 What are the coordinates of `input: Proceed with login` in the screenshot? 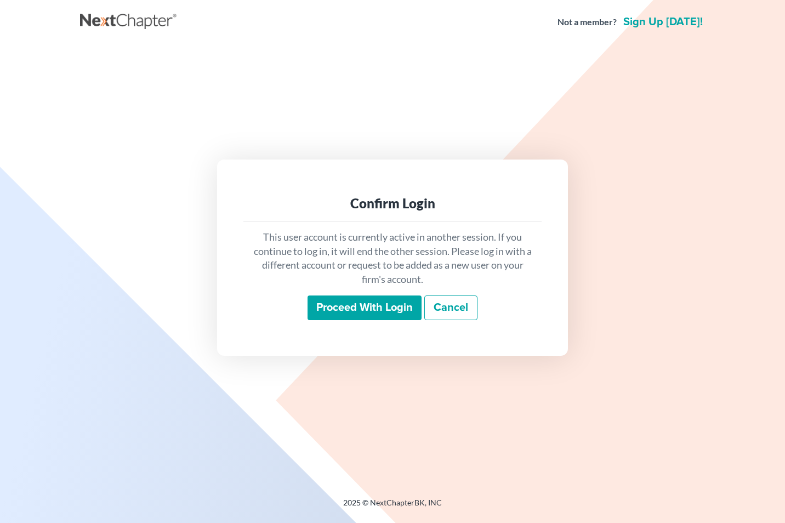 It's located at (364, 308).